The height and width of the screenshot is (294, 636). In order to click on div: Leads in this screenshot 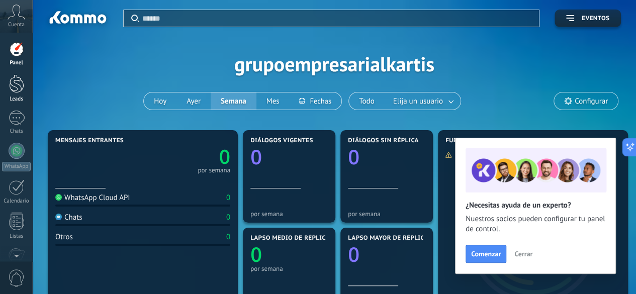, I will do `click(17, 99)`.